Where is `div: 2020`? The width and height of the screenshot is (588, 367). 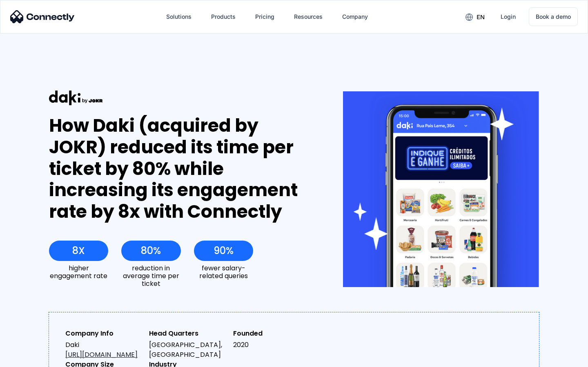 div: 2020 is located at coordinates (272, 345).